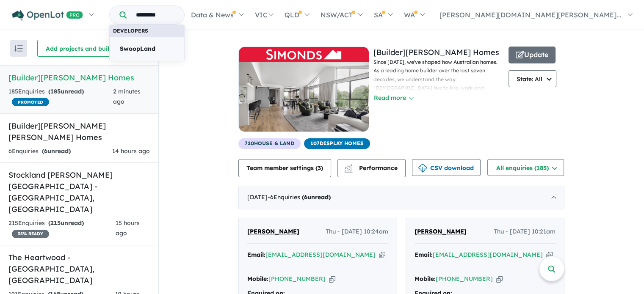  What do you see at coordinates (394, 98) in the screenshot?
I see `button: Read more` at bounding box center [394, 98].